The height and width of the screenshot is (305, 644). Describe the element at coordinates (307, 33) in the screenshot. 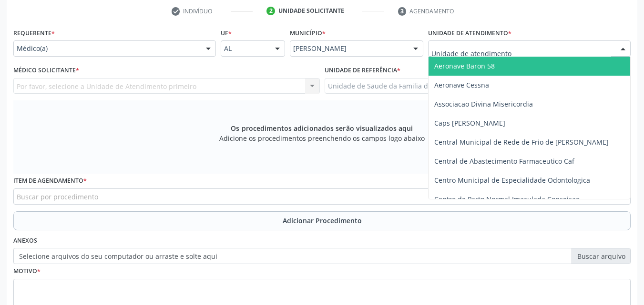

I see `label: Município` at that location.